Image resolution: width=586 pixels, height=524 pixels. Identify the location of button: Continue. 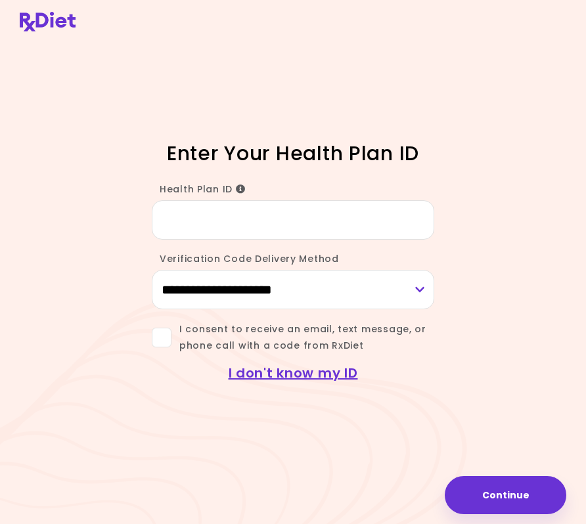
(505, 496).